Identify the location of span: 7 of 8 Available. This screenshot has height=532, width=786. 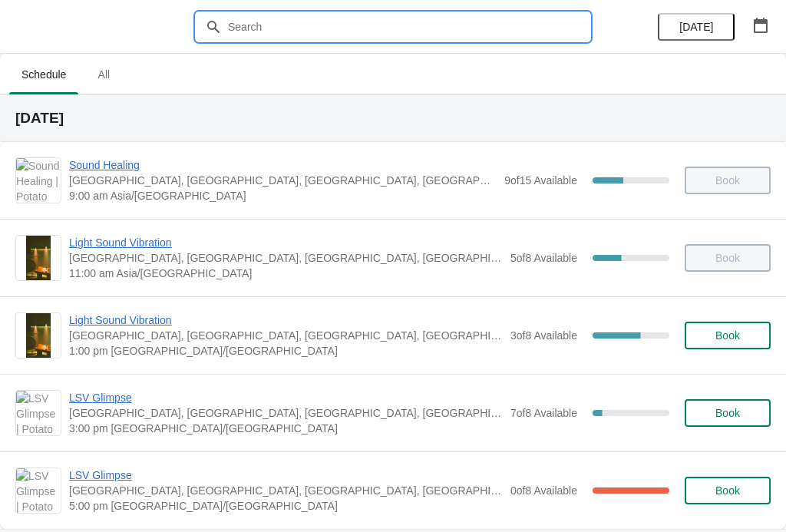
(544, 413).